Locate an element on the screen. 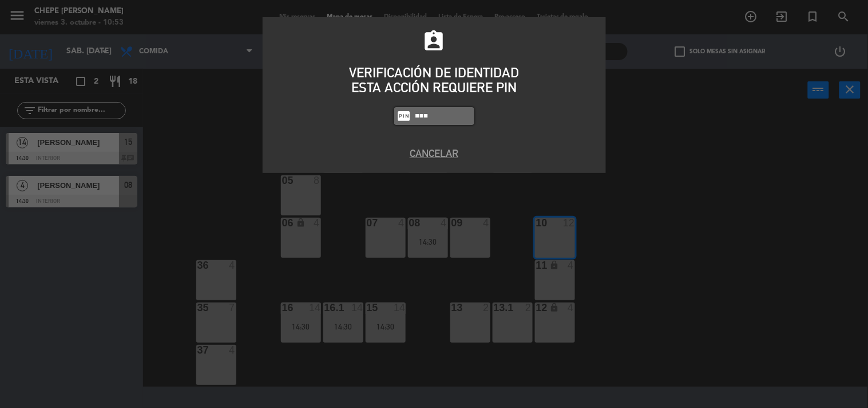 This screenshot has height=408, width=868. i: fiber_pin is located at coordinates (404, 116).